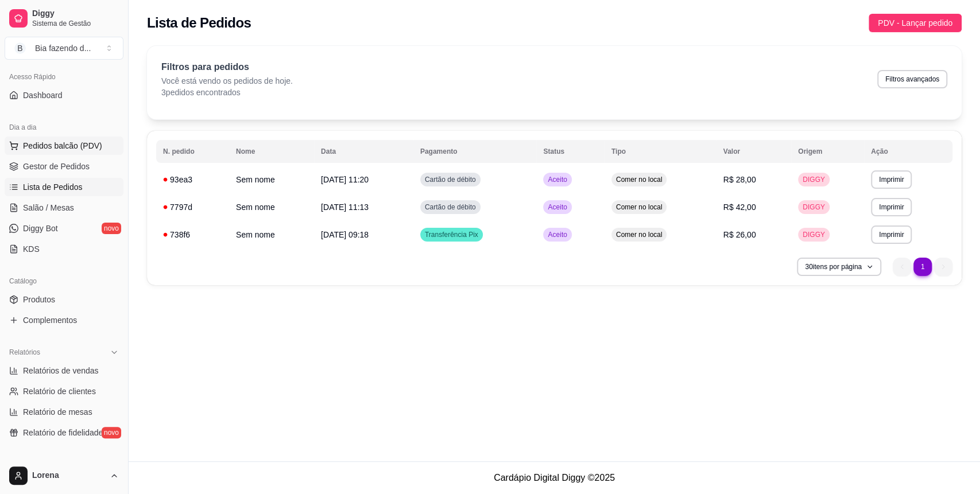 This screenshot has height=494, width=980. What do you see at coordinates (192, 235) in the screenshot?
I see `div: 738f6` at bounding box center [192, 235].